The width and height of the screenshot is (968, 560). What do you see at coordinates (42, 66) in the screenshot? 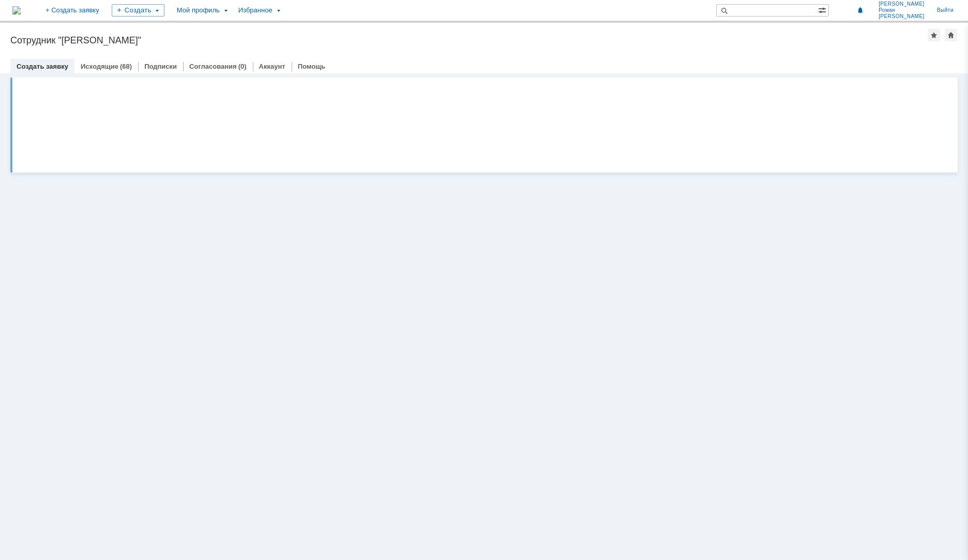
I see `a: Создать заявку` at bounding box center [42, 66].